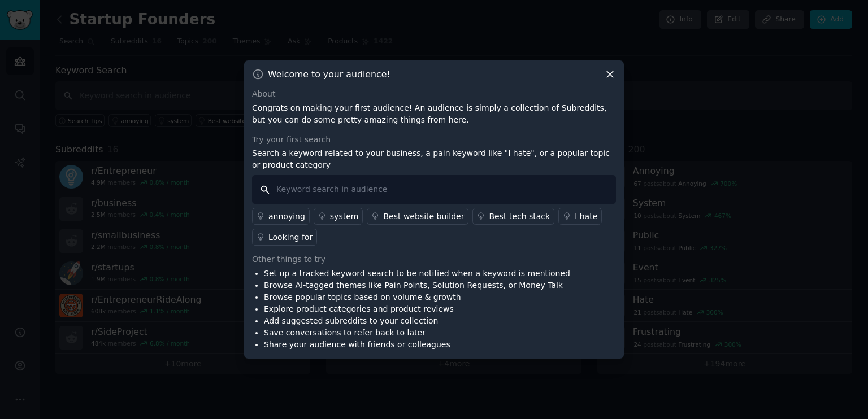 This screenshot has height=419, width=868. I want to click on a: system, so click(338, 216).